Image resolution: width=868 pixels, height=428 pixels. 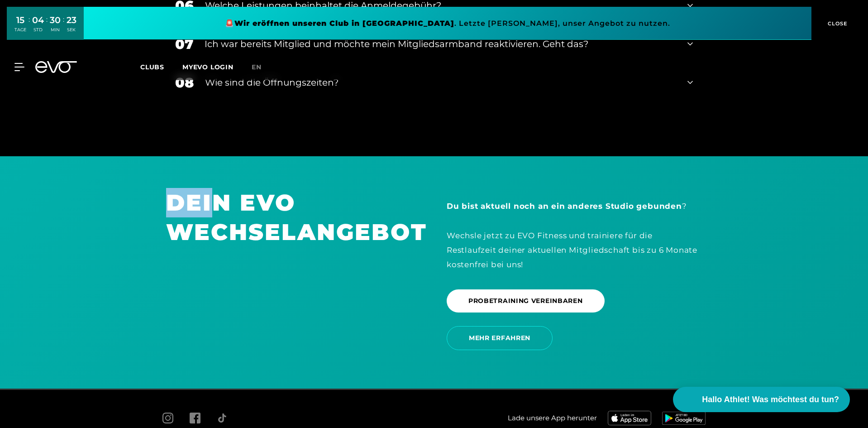 I want to click on span: CLOSE, so click(x=837, y=24).